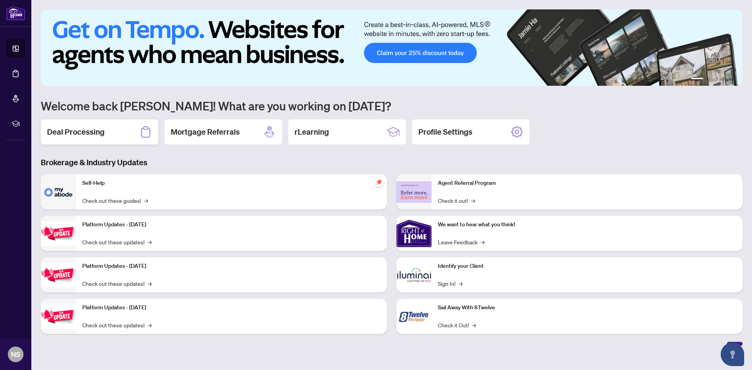  Describe the element at coordinates (392, 163) in the screenshot. I see `h3: Brokerage & Industry Updates` at that location.